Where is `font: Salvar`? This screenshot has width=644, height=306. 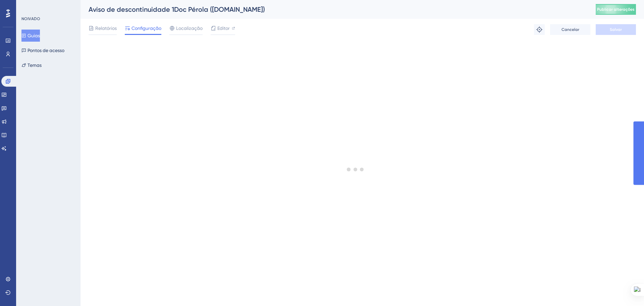 font: Salvar is located at coordinates (616, 30).